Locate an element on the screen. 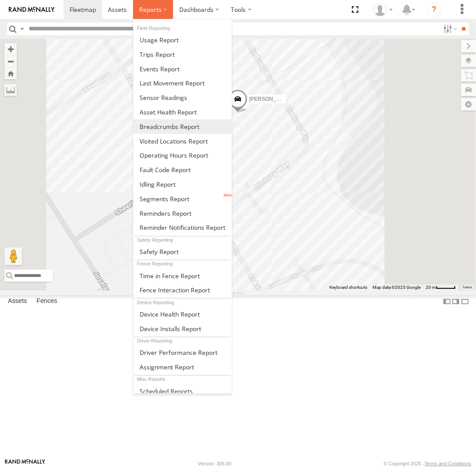 This screenshot has height=468, width=476. a: Fence Interaction Report is located at coordinates (183, 290).